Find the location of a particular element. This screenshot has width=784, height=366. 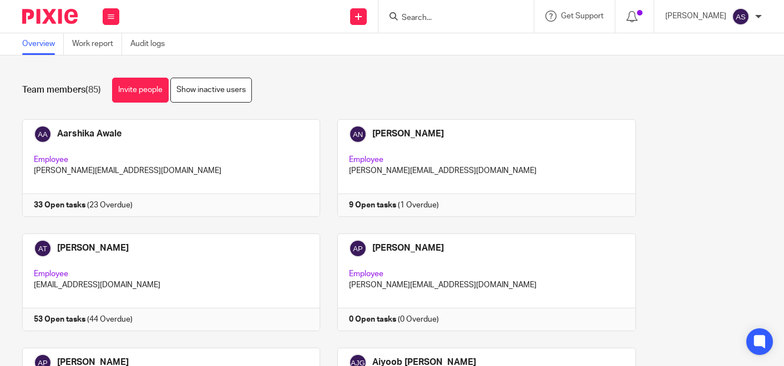

h1: Team members is located at coordinates (62, 90).